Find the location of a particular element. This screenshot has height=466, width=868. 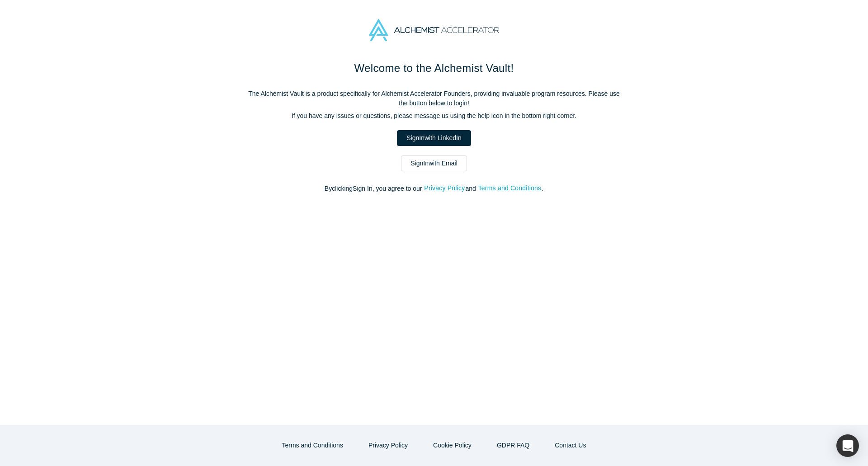

p: By clicking Sign In , you agree to our and . is located at coordinates (434, 188).